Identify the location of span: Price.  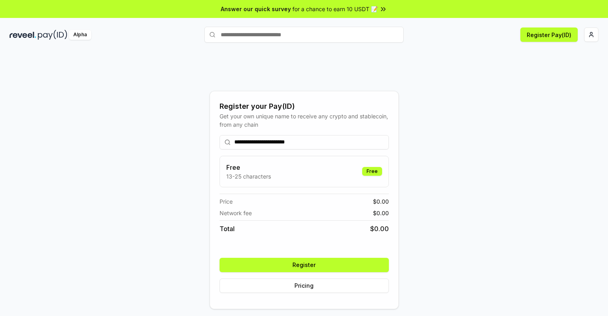
(226, 201).